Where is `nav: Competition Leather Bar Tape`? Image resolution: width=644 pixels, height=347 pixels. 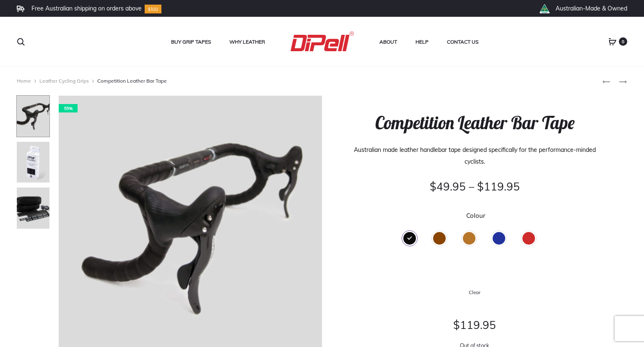
nav: Competition Leather Bar Tape is located at coordinates (310, 81).